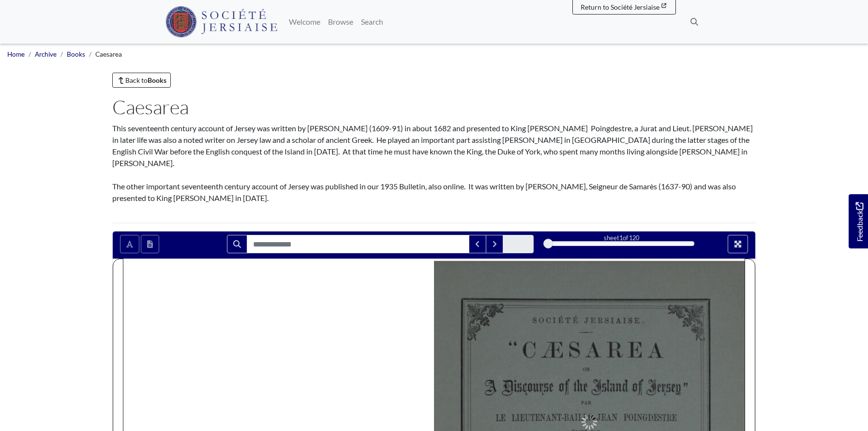 The image size is (868, 431). What do you see at coordinates (141, 80) in the screenshot?
I see `a: Back toBooks` at bounding box center [141, 80].